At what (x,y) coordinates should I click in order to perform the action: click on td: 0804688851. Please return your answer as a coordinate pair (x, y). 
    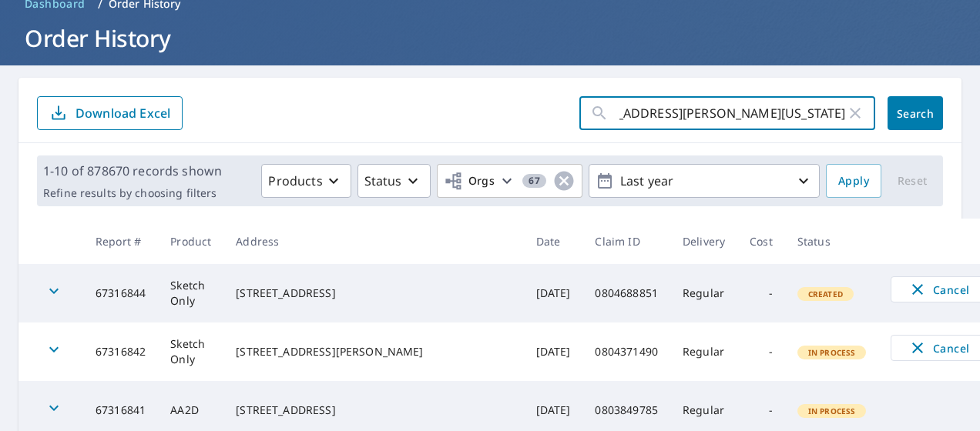
    Looking at the image, I should click on (626, 293).